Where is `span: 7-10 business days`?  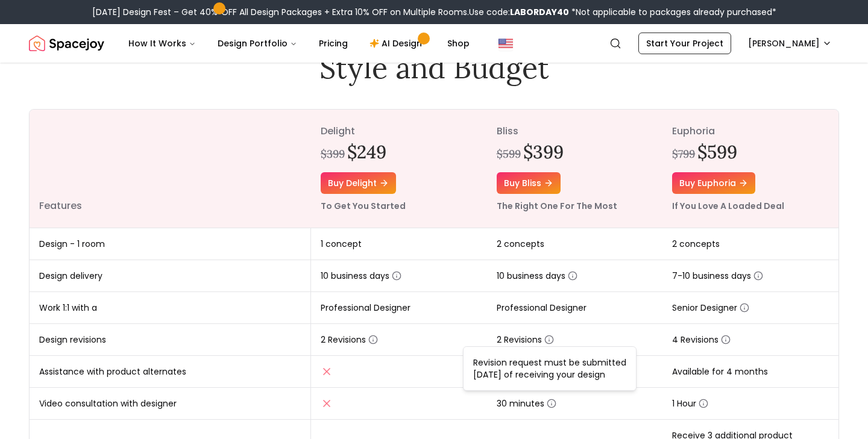
span: 7-10 business days is located at coordinates (717, 276).